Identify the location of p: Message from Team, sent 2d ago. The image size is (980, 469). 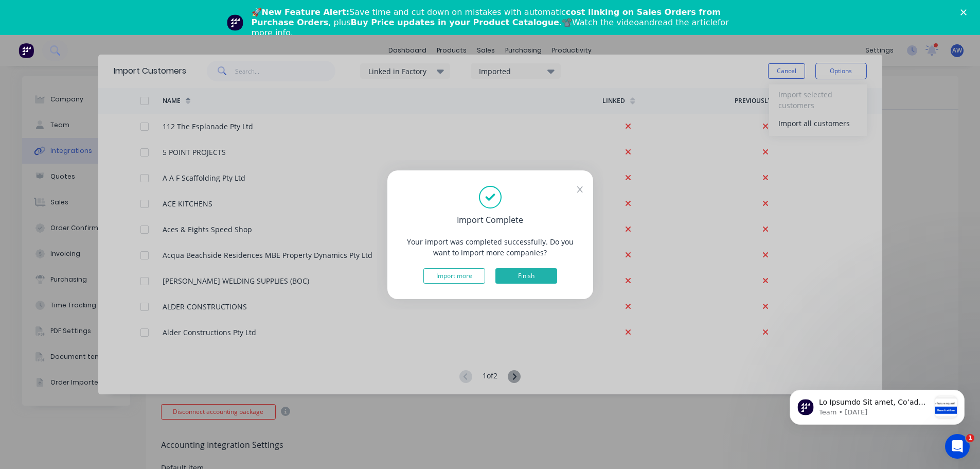
(100, 43).